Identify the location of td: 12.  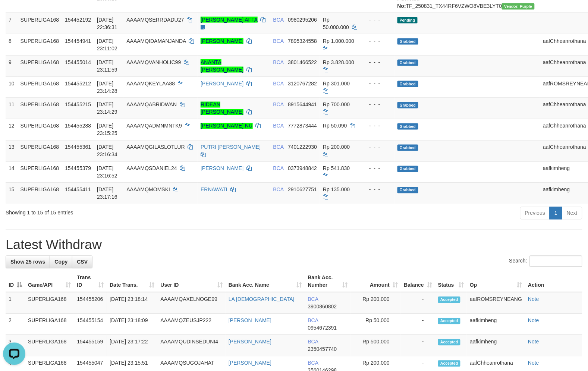
(12, 129).